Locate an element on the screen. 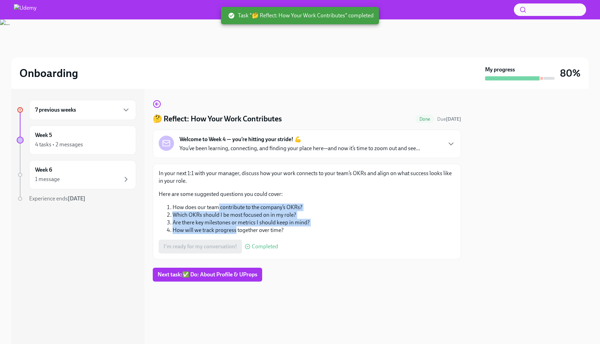 The image size is (600, 344). strong: My progress is located at coordinates (500, 70).